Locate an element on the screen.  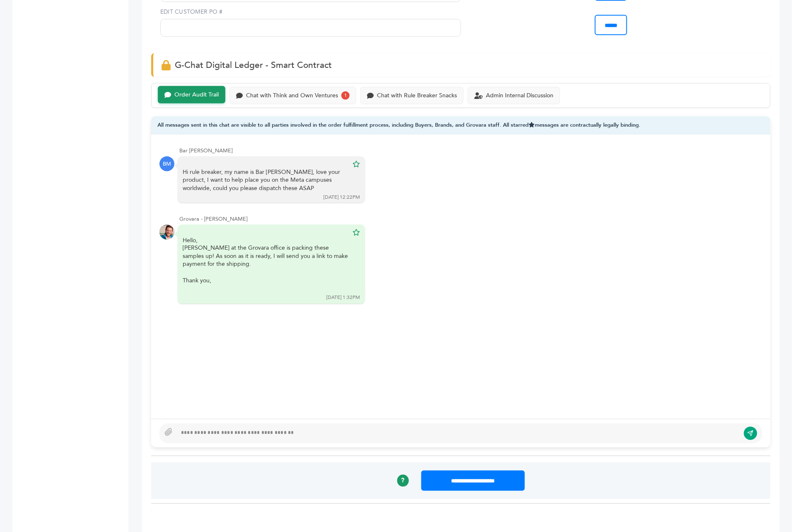
div: 1 is located at coordinates (346, 96).